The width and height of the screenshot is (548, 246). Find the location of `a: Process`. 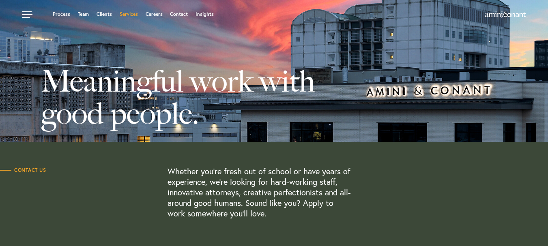

a: Process is located at coordinates (61, 14).